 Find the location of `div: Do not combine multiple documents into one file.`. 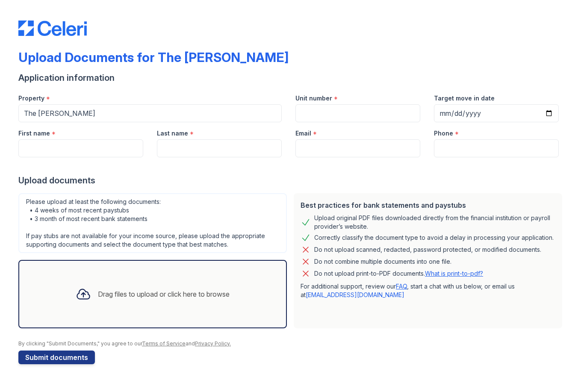

div: Do not combine multiple documents into one file. is located at coordinates (382, 262).